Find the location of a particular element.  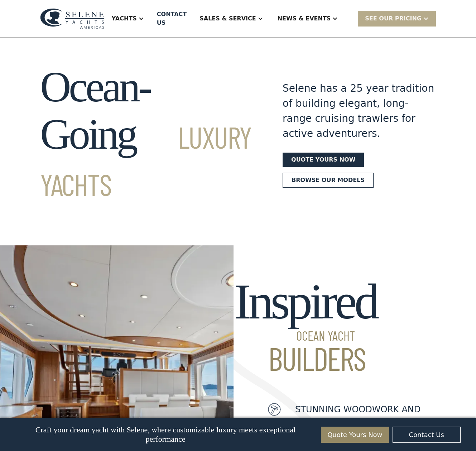

div: Contact US is located at coordinates (171, 19).